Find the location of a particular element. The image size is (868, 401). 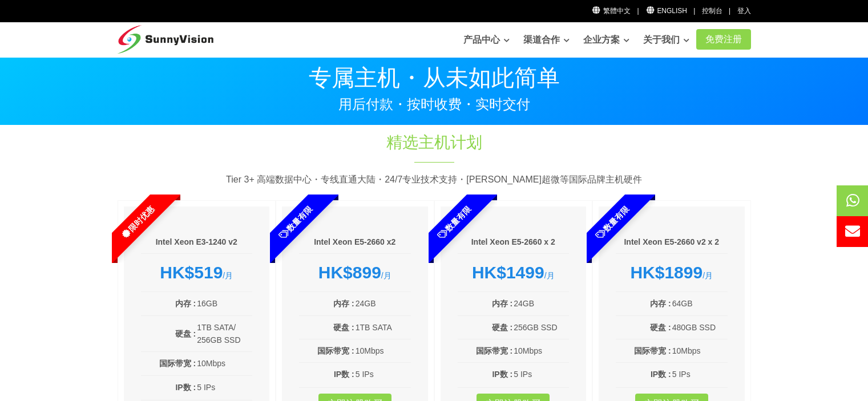

td: 64GB is located at coordinates (699, 304).